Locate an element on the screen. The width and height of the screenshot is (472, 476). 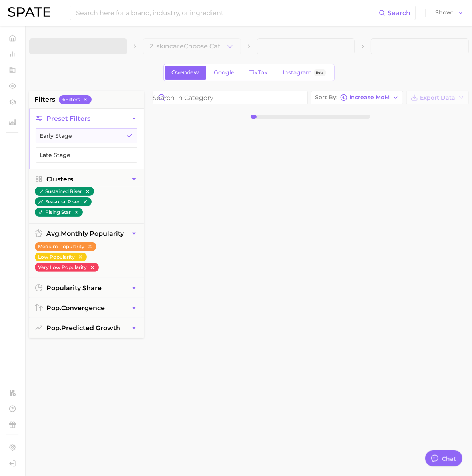
span: popularity share is located at coordinates (74, 288).